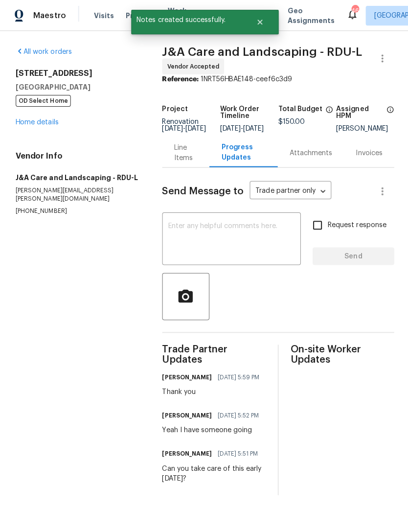 This screenshot has height=532, width=408. Describe the element at coordinates (202, 190) in the screenshot. I see `span: Send Message to` at that location.